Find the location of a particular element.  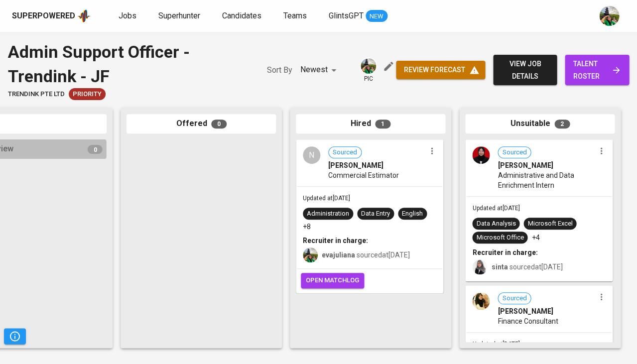

span: Administrative and Data Enrichment Intern is located at coordinates (546, 180).